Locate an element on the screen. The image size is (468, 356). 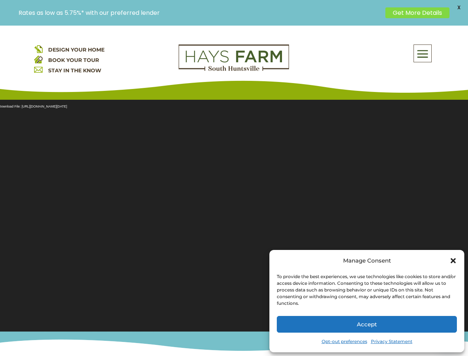
a: Get More Details is located at coordinates (417, 13).